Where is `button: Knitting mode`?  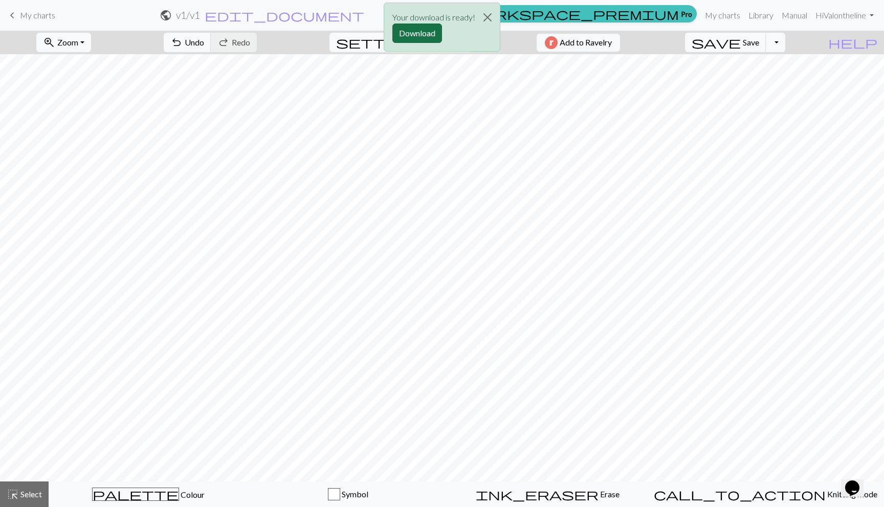 button: Knitting mode is located at coordinates (765, 494).